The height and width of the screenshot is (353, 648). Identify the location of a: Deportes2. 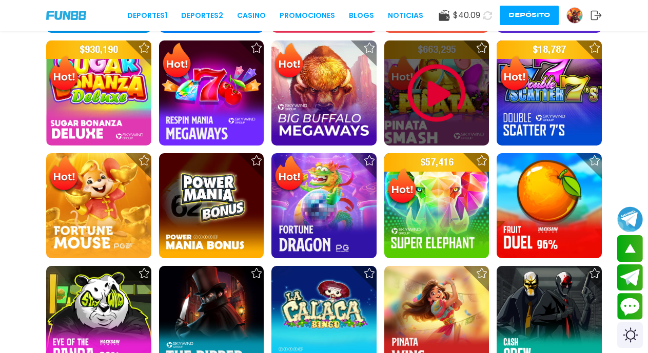
(202, 15).